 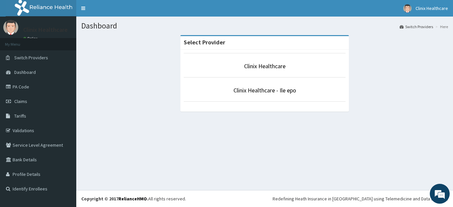 I want to click on span: Switch Providers, so click(x=31, y=58).